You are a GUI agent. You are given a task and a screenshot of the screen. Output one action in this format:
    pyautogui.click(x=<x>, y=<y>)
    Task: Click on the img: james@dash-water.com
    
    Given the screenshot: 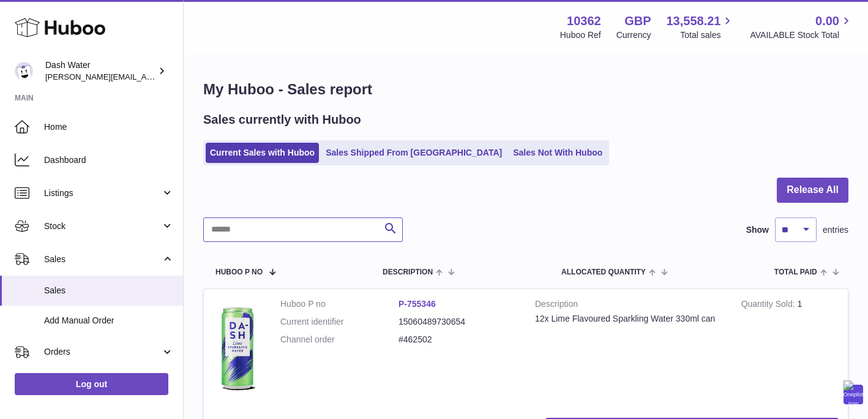 What is the action you would take?
    pyautogui.click(x=24, y=71)
    